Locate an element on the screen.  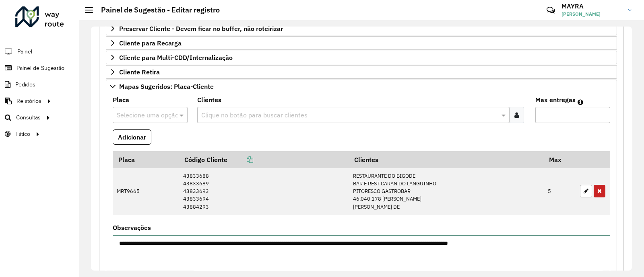
td: MRT9665 is located at coordinates (146, 192).